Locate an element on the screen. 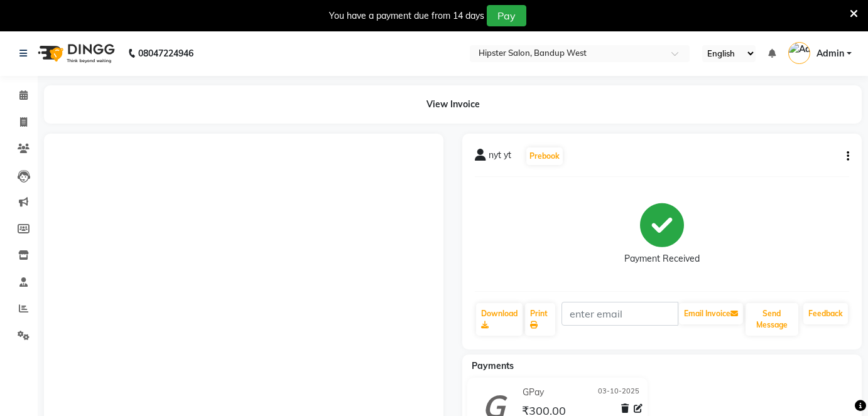 The width and height of the screenshot is (868, 416). span: Admin is located at coordinates (830, 54).